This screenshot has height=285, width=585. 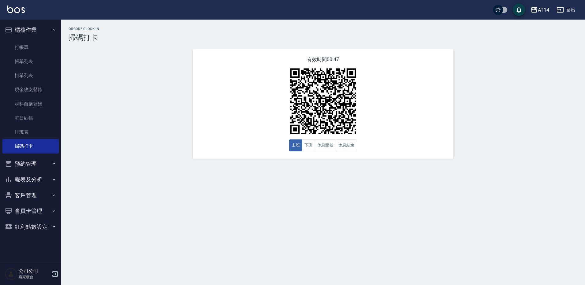 I want to click on button: 休息開始, so click(x=325, y=145).